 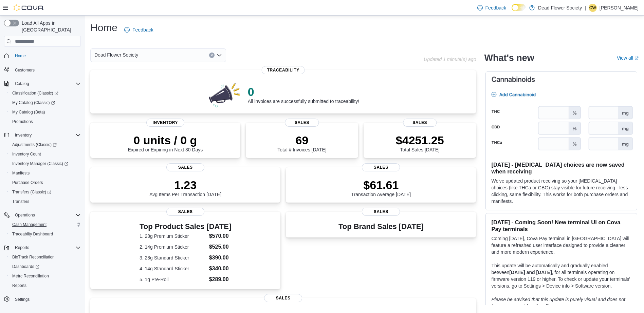 I want to click on button: My Catalog (Beta), so click(x=45, y=112).